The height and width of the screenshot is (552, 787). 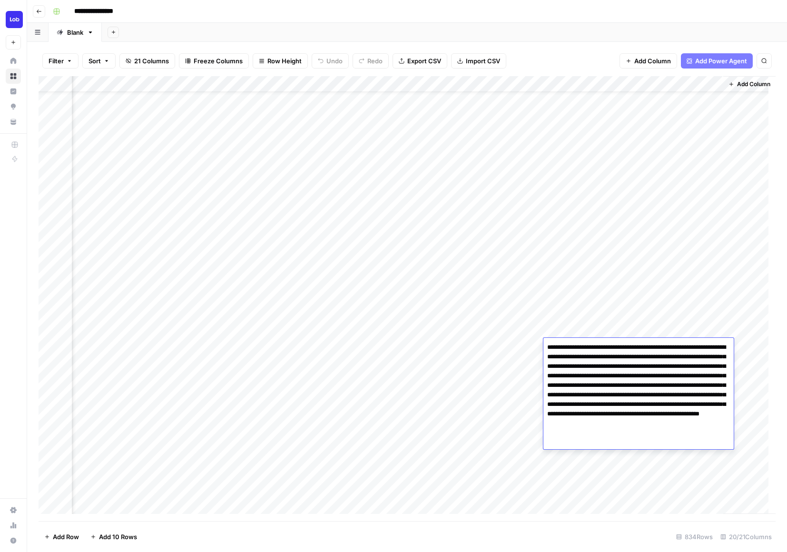 What do you see at coordinates (694, 537) in the screenshot?
I see `div: 834 Rows` at bounding box center [694, 537].